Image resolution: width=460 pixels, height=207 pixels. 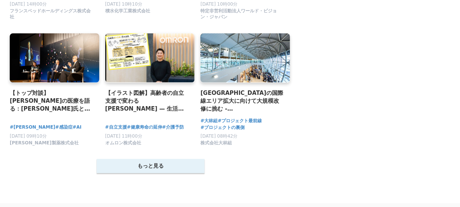 I want to click on a: オムロン株式会社, so click(x=123, y=144).